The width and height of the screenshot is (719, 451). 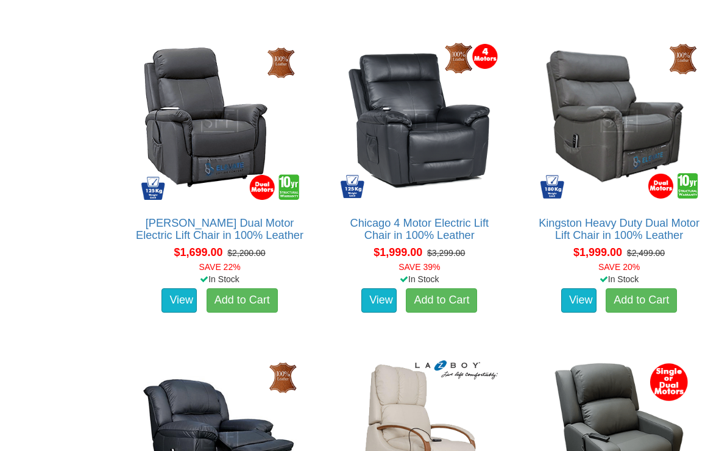 I want to click on a: Chicago 4 Motor Electric Lift Chair in 100% Leather, so click(x=419, y=229).